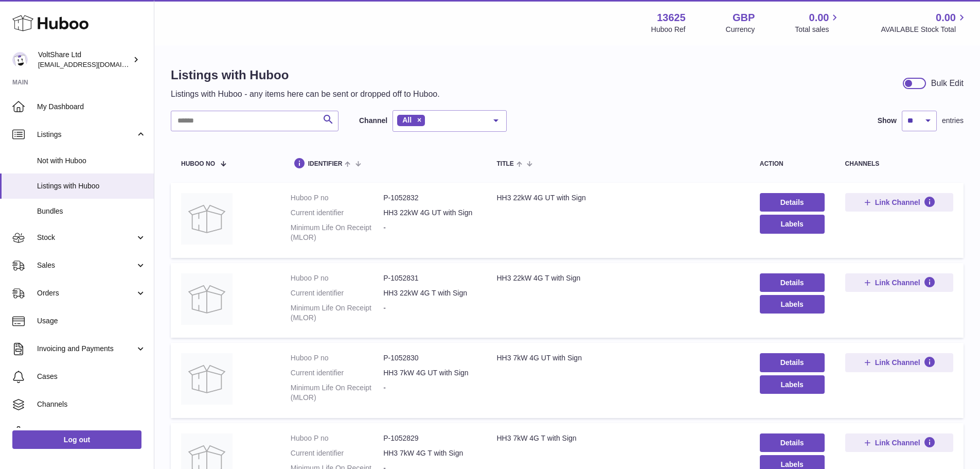 The width and height of the screenshot is (980, 469). I want to click on img: HH3 7kW 4G UT with Sign, so click(207, 379).